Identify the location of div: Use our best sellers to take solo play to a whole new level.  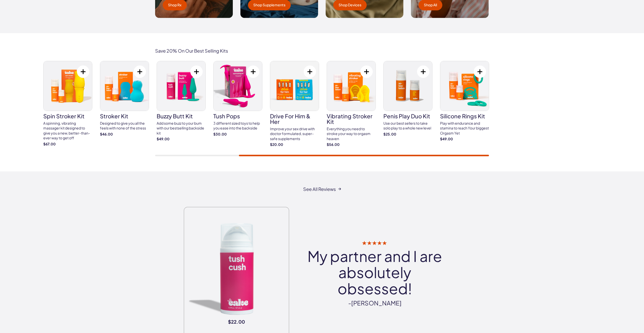
(408, 126).